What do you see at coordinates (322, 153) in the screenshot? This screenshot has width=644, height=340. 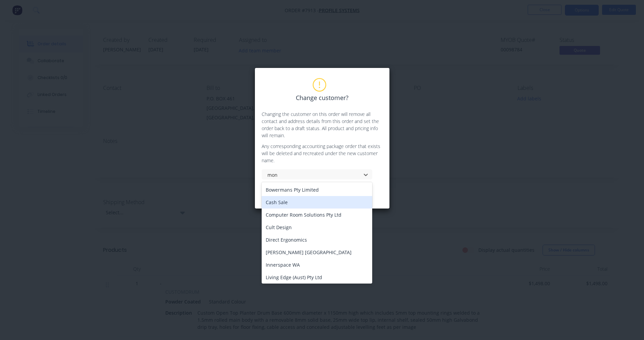 I see `p: Any corresponding accounting package order that exists will be deleted and recreated under the ne...` at bounding box center [322, 153].